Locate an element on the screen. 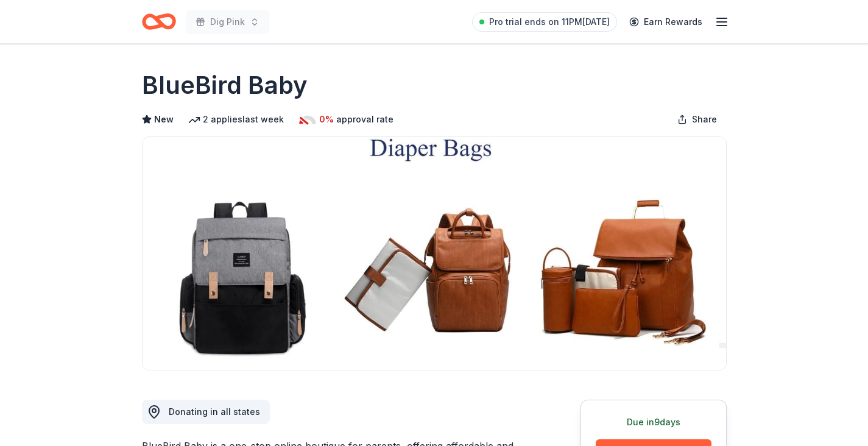  span: Dig Pink is located at coordinates (227, 22).